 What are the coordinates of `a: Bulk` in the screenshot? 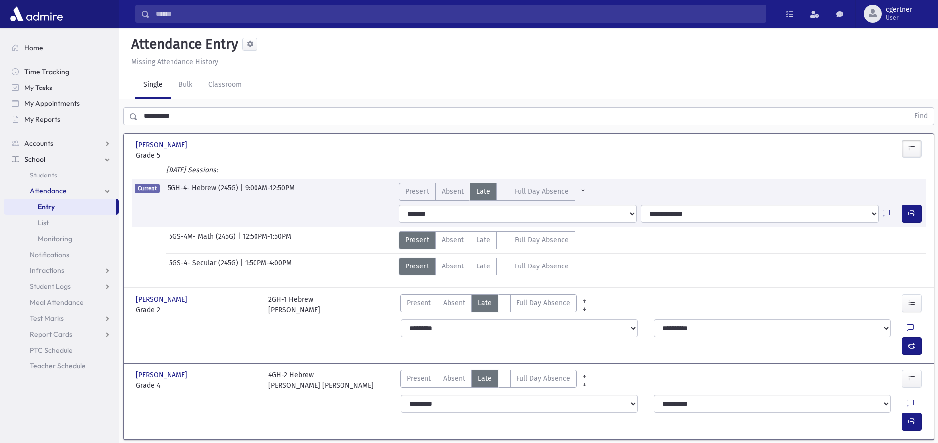 It's located at (185, 85).